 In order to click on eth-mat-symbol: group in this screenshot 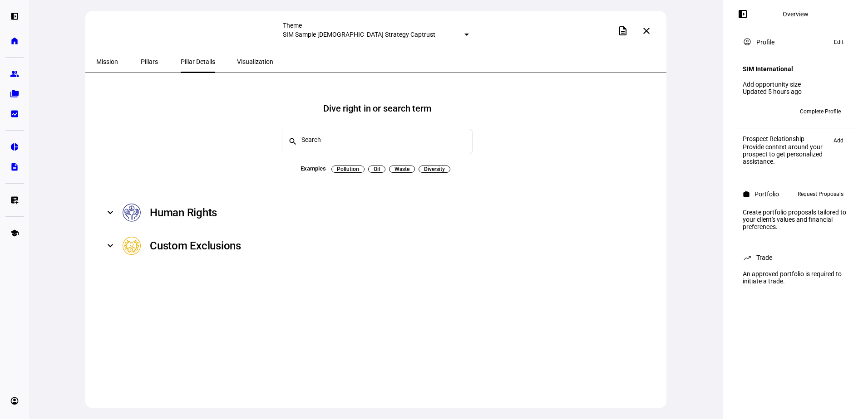, I will do `click(14, 74)`.